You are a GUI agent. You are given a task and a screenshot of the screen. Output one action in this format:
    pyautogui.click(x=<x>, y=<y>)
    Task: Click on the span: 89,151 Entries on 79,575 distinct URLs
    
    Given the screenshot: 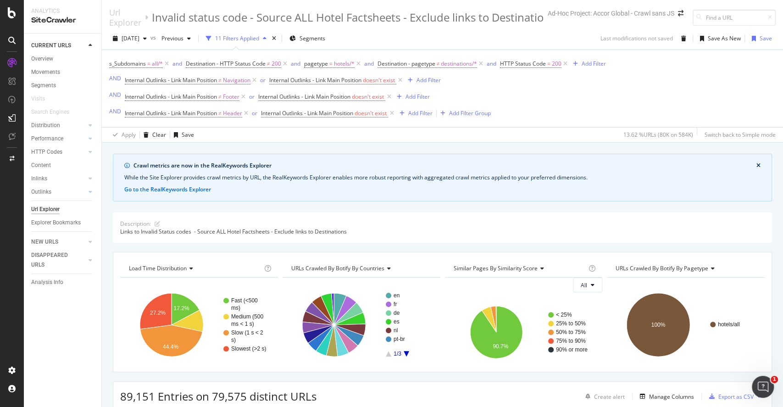 What is the action you would take?
    pyautogui.click(x=218, y=396)
    